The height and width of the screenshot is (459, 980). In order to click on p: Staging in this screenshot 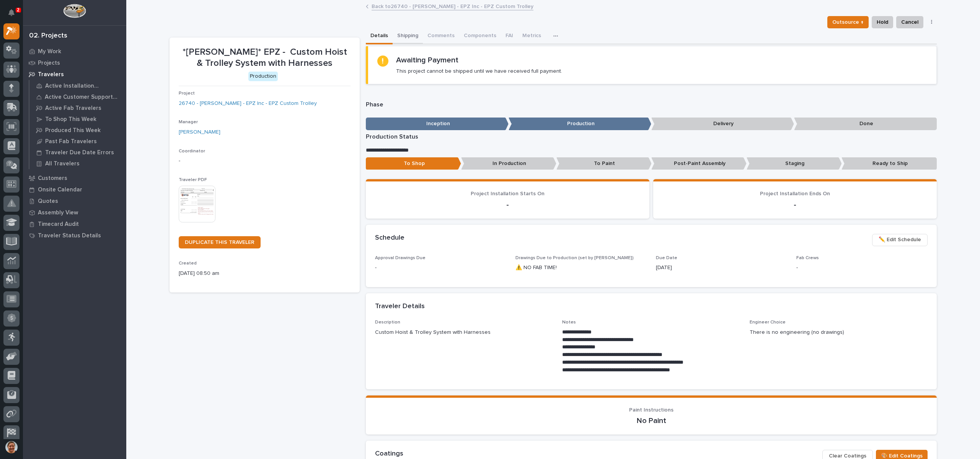, I will do `click(795, 163)`.